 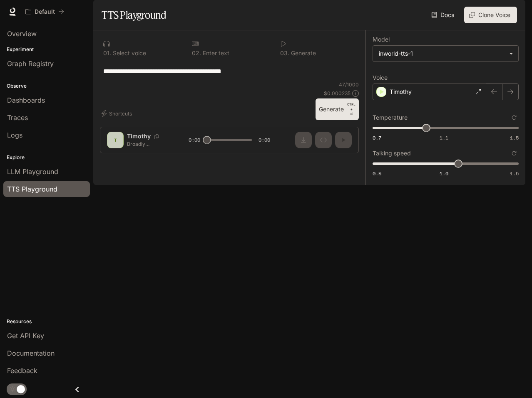 What do you see at coordinates (196, 53) in the screenshot?
I see `p: 0 2 .` at bounding box center [196, 53].